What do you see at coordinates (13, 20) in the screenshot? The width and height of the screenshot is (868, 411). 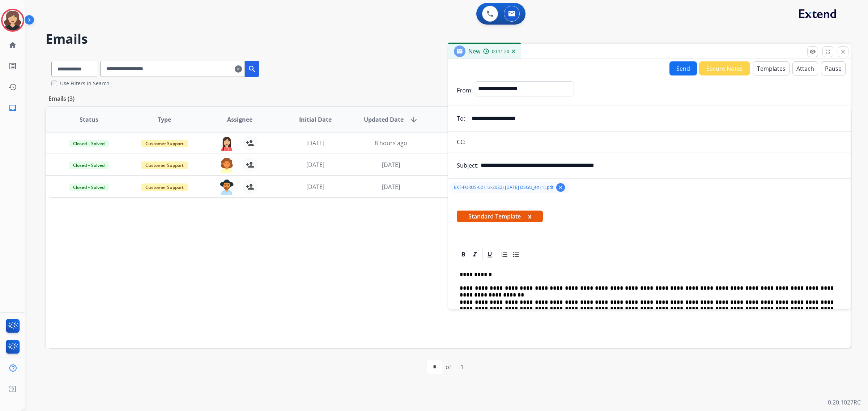 I see `img: avatar` at bounding box center [13, 20].